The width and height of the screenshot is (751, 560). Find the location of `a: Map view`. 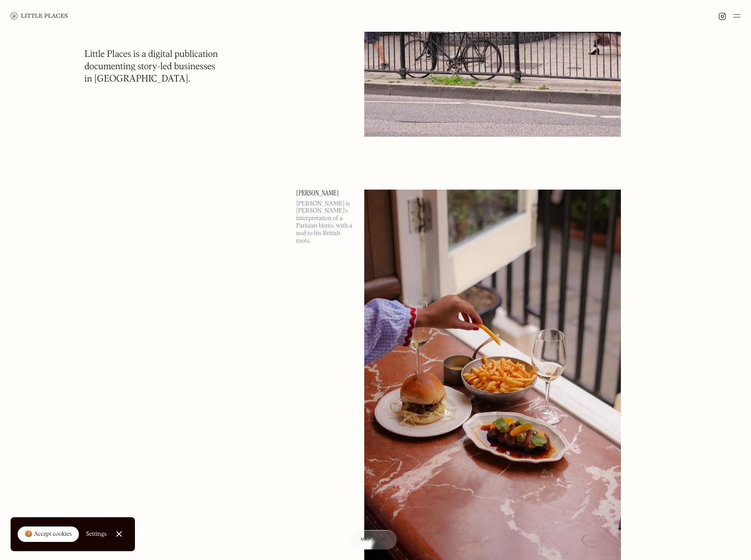

a: Map view is located at coordinates (374, 540).